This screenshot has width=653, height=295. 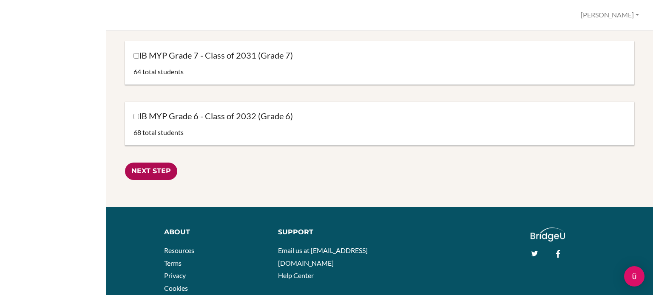 I want to click on a: Resources, so click(x=179, y=250).